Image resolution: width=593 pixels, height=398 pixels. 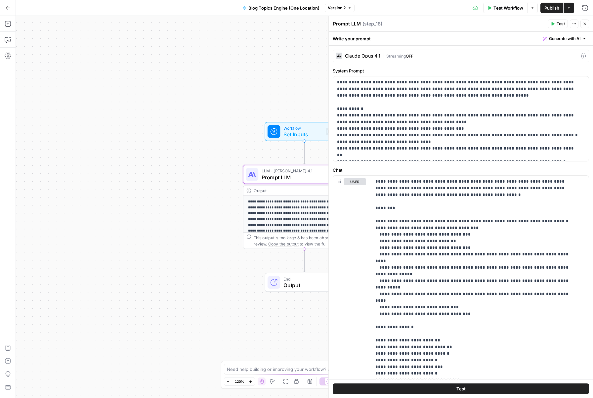 I want to click on span: ( step_18 ), so click(x=372, y=24).